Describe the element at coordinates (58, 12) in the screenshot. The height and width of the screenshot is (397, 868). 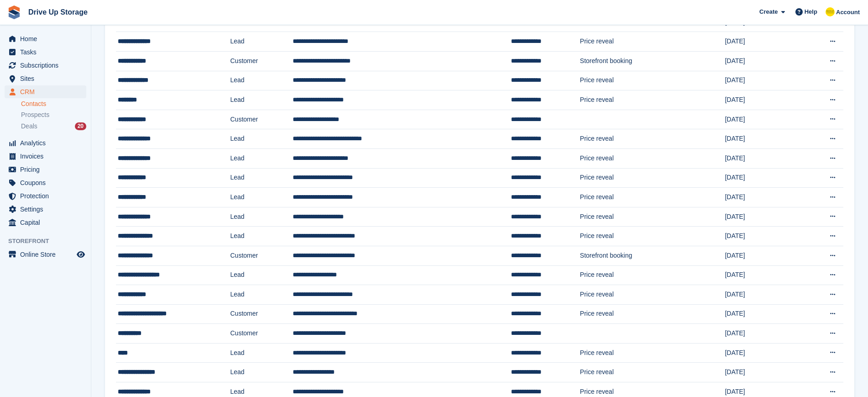
I see `a: Drive Up Storage` at that location.